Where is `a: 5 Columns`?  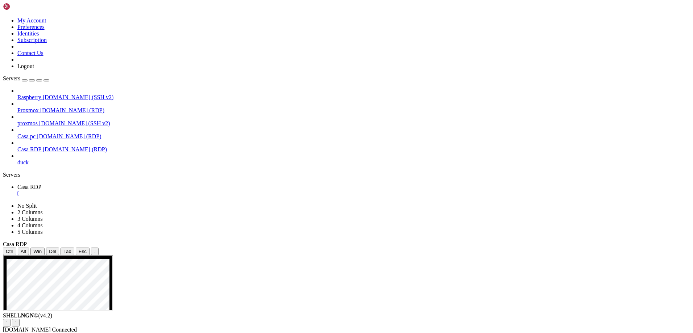
a: 5 Columns is located at coordinates (30, 232).